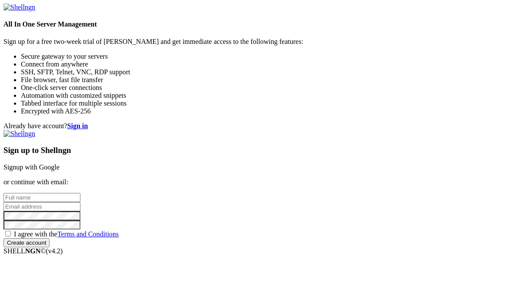 This screenshot has width=513, height=299. Describe the element at coordinates (265, 88) in the screenshot. I see `li: One-click server connections` at that location.